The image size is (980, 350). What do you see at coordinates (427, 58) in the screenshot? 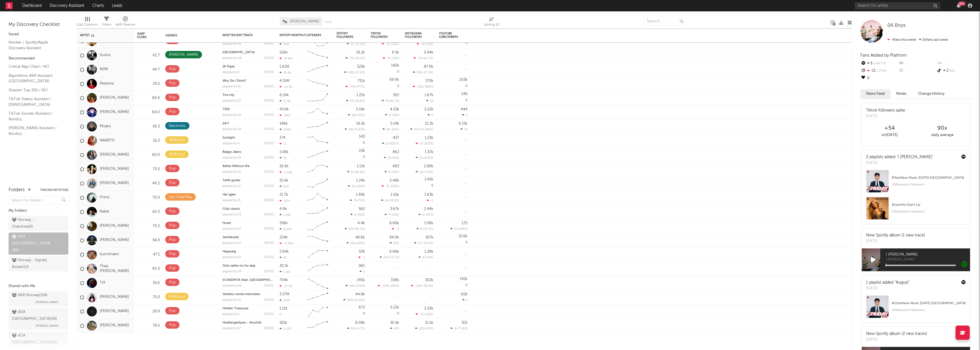
I see `span: +66.7 %` at bounding box center [427, 58].